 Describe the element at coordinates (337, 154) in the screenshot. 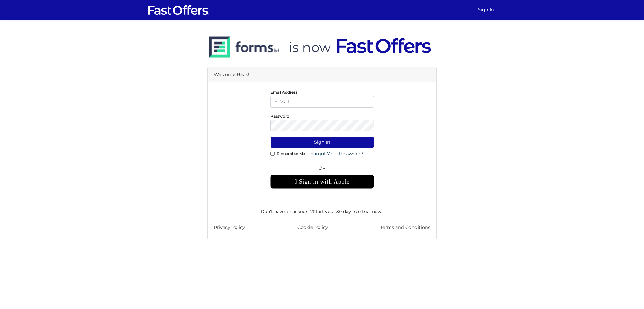

I see `a: Forgot Your Password?` at that location.